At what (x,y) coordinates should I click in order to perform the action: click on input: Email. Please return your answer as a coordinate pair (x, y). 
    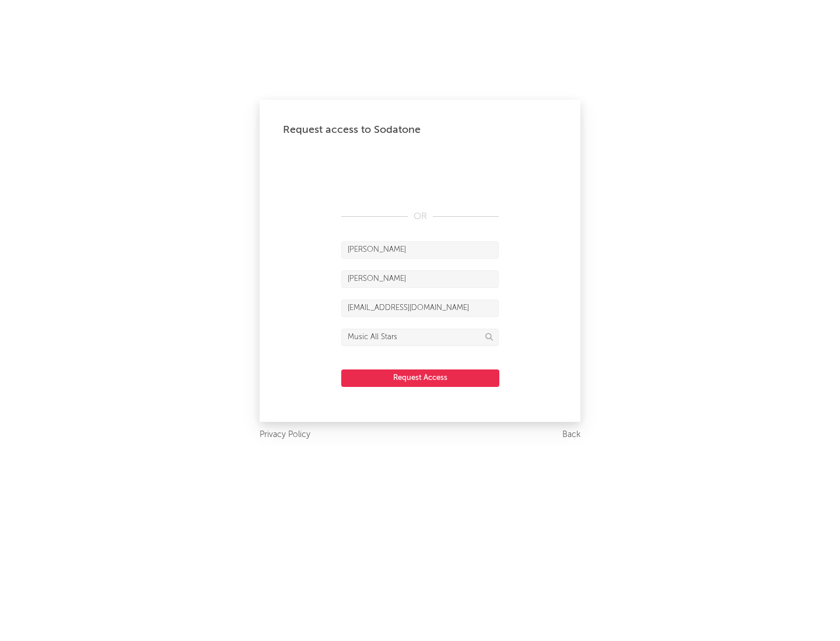
    Looking at the image, I should click on (420, 308).